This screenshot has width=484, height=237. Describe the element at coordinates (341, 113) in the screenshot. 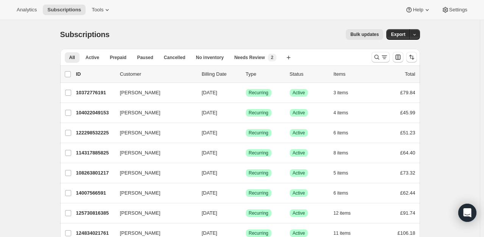

I see `span: 4 items` at that location.